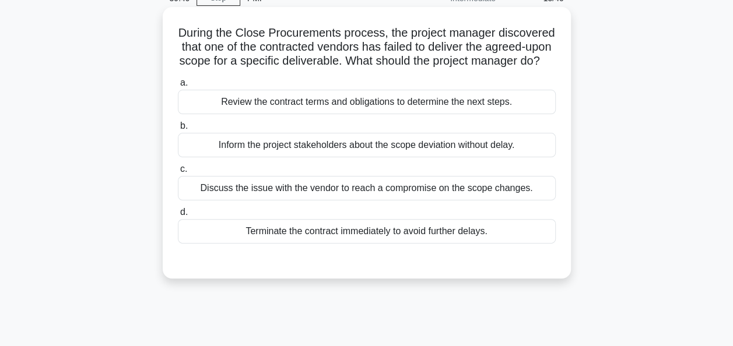  I want to click on span: b., so click(184, 125).